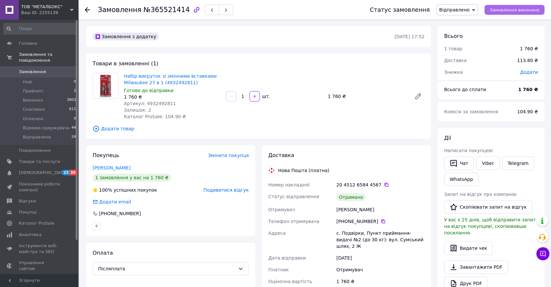  I want to click on span: Повідомлення, so click(35, 150).